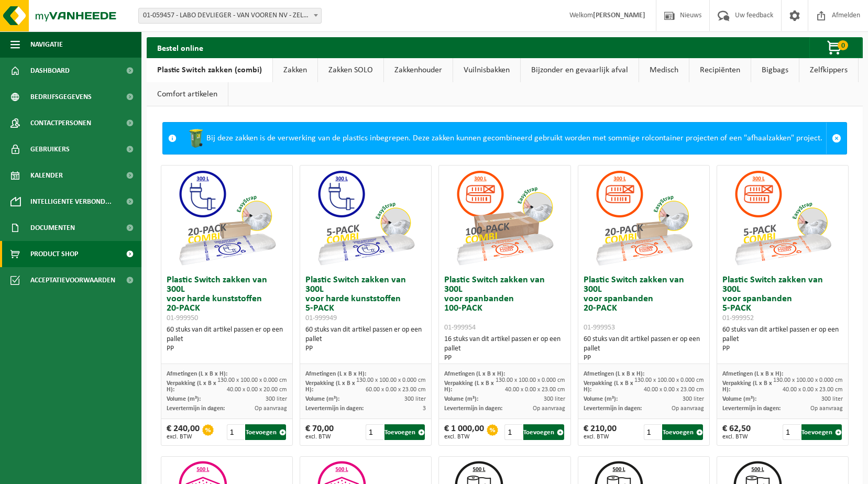 The width and height of the screenshot is (868, 484). I want to click on h3: Plastic Switch zakken van 300L voor harde kunststoffen 20-PACK, so click(227, 299).